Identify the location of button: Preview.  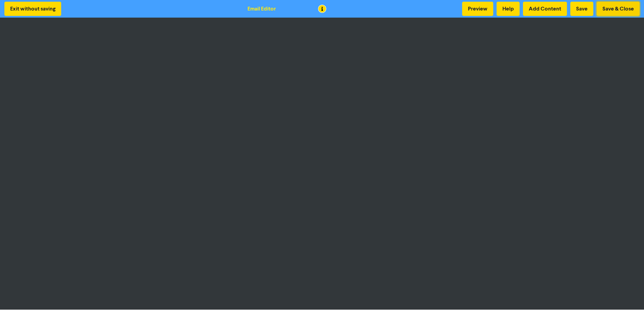
(478, 9).